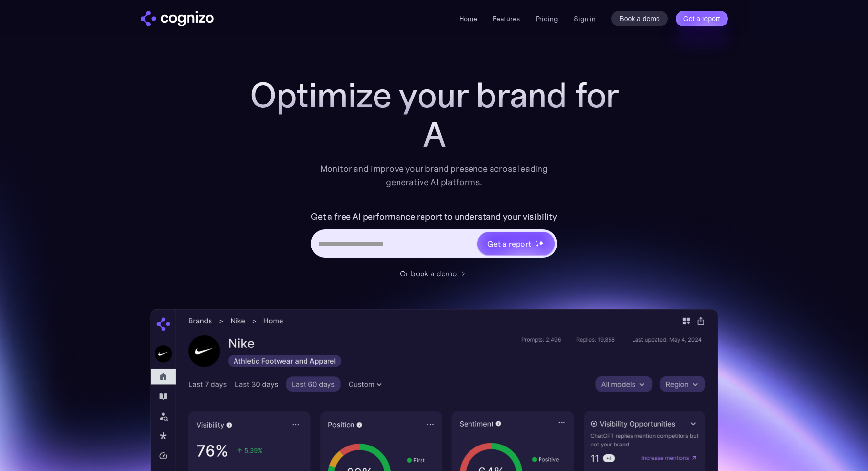  I want to click on a: Pricing, so click(547, 18).